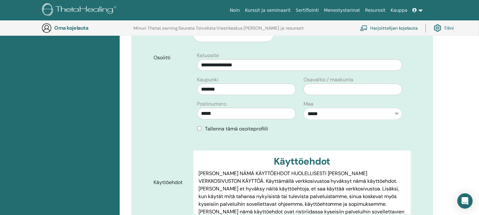 This screenshot has width=479, height=215. Describe the element at coordinates (162, 57) in the screenshot. I see `font: Osoiitti` at that location.